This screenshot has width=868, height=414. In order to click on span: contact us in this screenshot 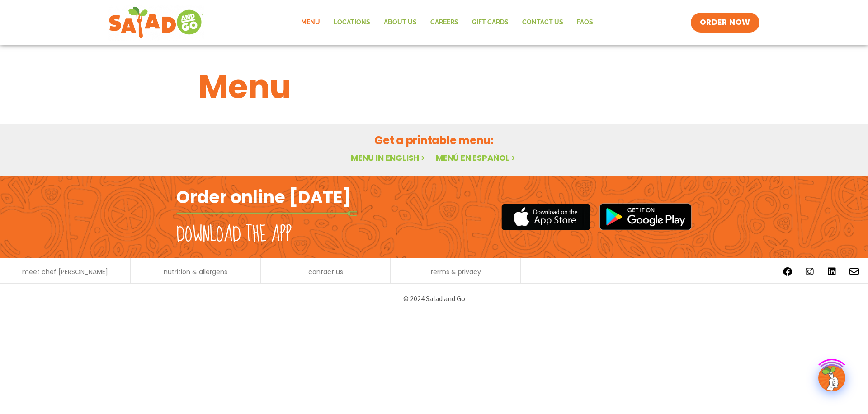, I will do `click(325, 272)`.